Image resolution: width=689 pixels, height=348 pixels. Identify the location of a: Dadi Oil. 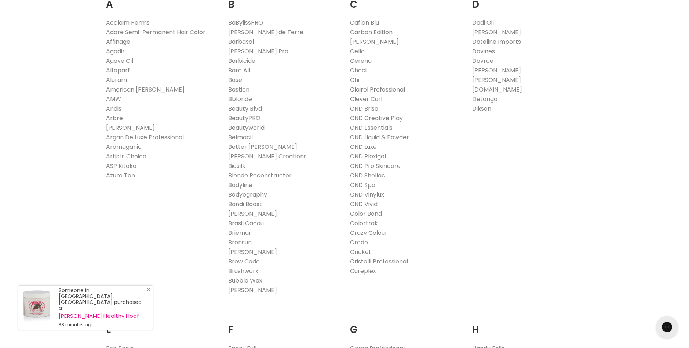
(483, 22).